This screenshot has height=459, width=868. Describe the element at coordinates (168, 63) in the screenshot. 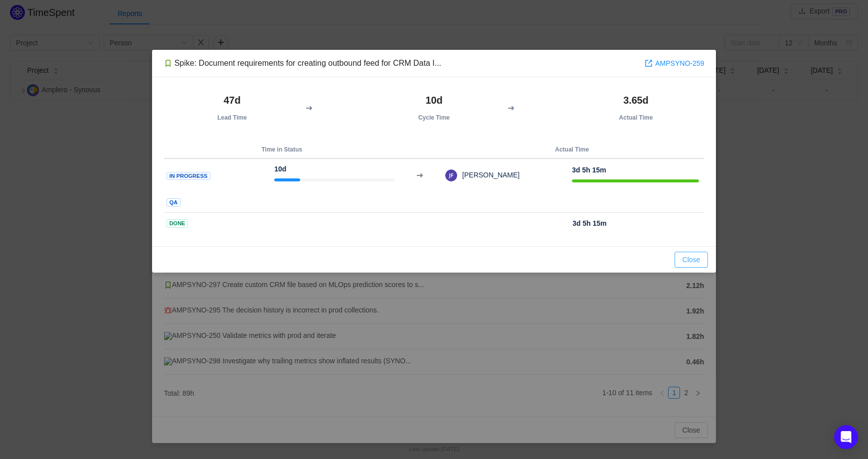

I see `img: 10315` at that location.